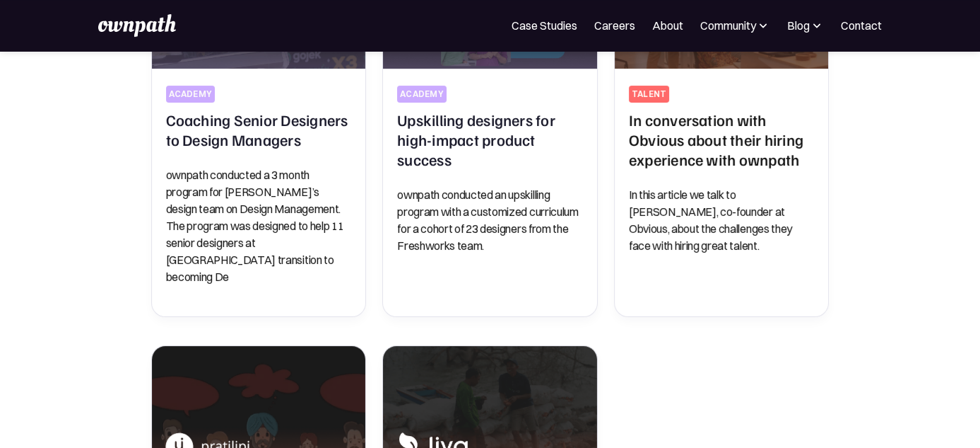  What do you see at coordinates (258, 130) in the screenshot?
I see `h2: Coaching Senior Designers to Design Managers` at bounding box center [258, 130].